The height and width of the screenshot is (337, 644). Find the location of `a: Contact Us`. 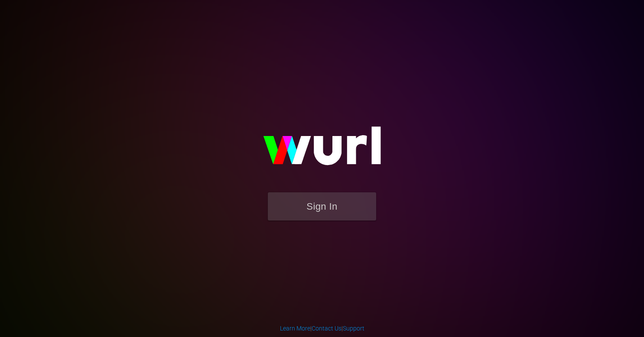

a: Contact Us is located at coordinates (326, 328).